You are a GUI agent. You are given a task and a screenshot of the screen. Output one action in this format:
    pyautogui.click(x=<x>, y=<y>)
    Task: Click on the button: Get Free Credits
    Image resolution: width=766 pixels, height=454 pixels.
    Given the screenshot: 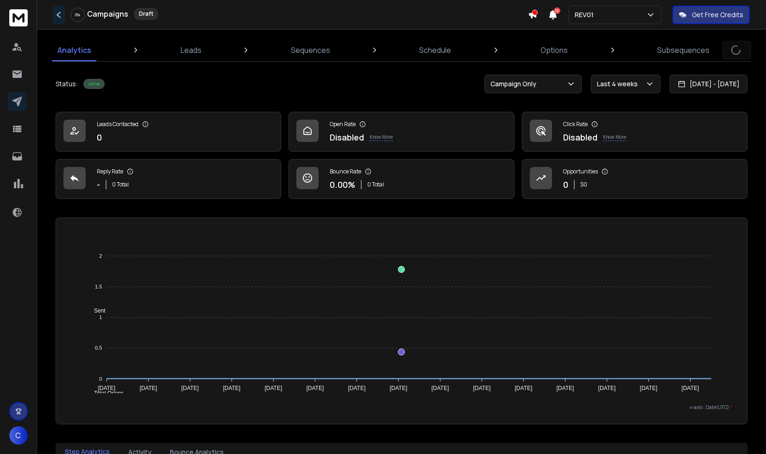 What is the action you would take?
    pyautogui.click(x=711, y=15)
    